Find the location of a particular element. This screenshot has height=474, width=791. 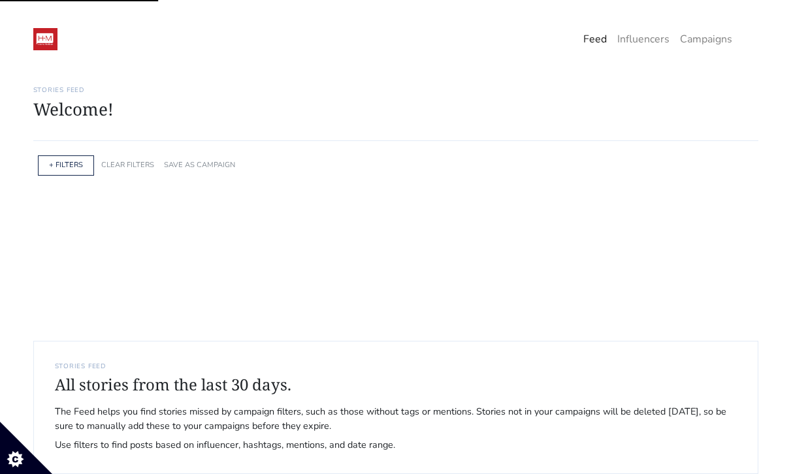

h6: STORIES FEED is located at coordinates (396, 367).